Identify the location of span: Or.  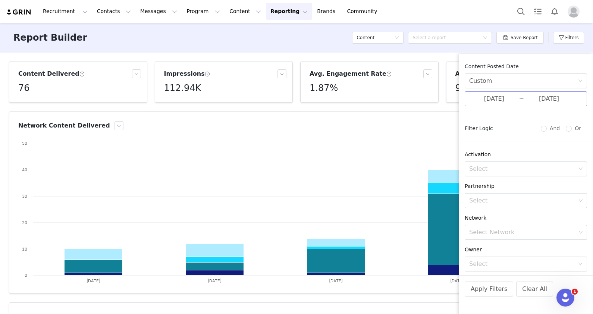
(578, 128).